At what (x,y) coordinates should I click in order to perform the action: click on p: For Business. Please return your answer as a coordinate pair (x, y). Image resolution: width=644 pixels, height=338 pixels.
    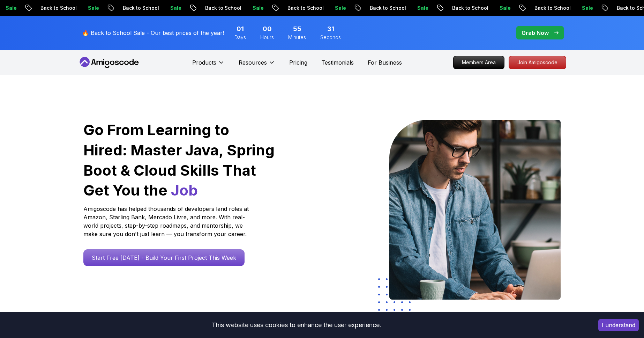
    Looking at the image, I should click on (385, 62).